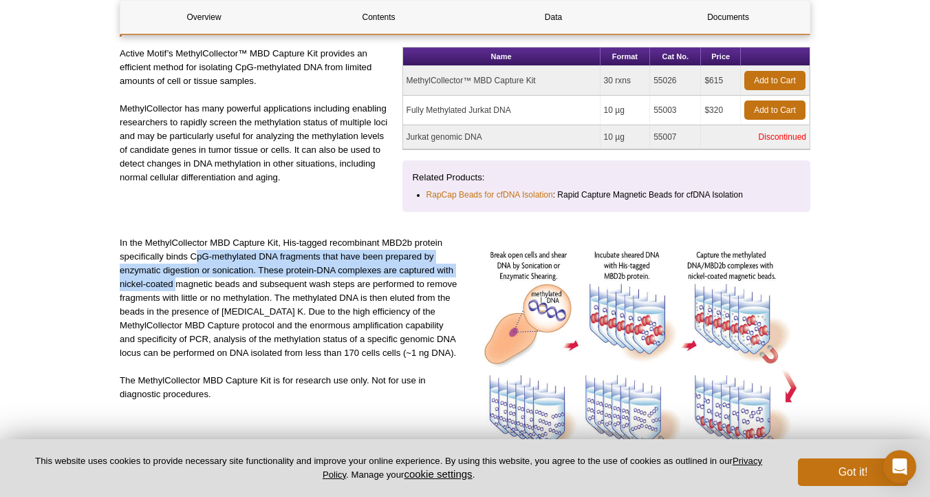 This screenshot has width=930, height=497. Describe the element at coordinates (728, 17) in the screenshot. I see `a: Documents` at that location.